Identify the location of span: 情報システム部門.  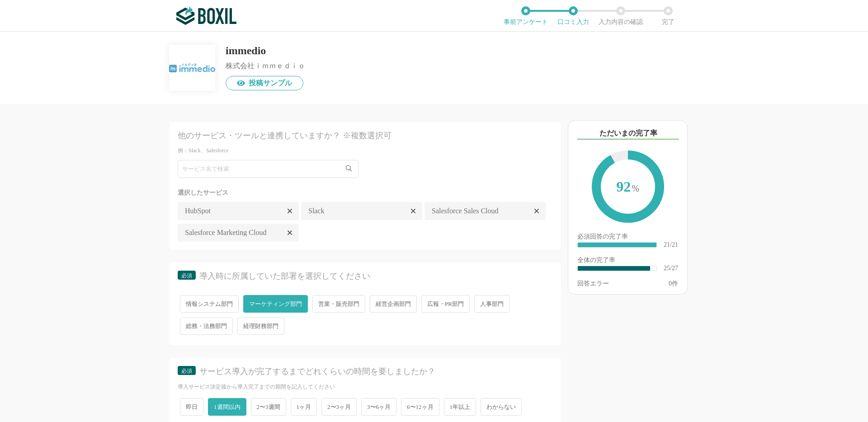
(209, 303).